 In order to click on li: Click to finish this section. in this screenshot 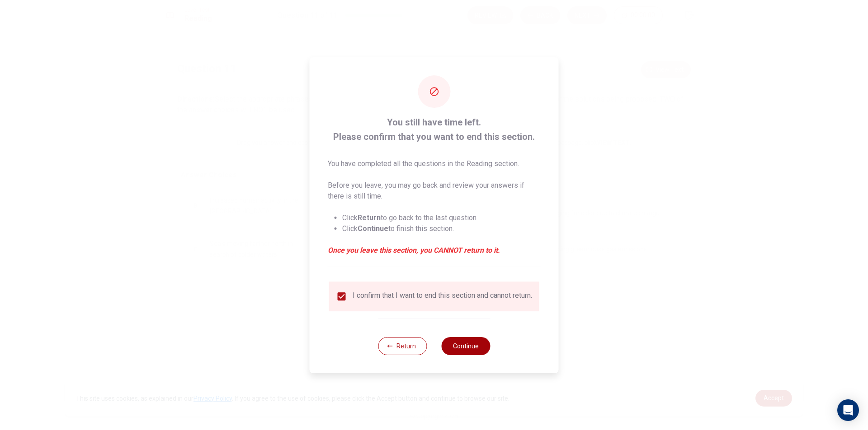, I will do `click(441, 229)`.